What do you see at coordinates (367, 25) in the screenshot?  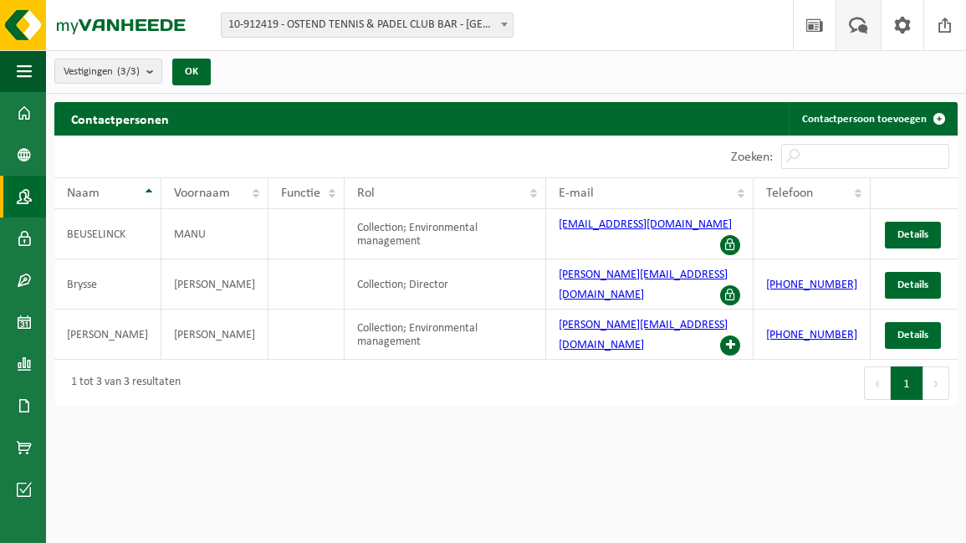 I see `span: 10-912419 - OSTEND TENNIS & PADEL CLUB BAR - OOSTENDE` at bounding box center [367, 25].